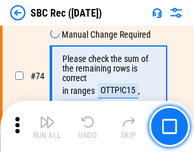 Image resolution: width=194 pixels, height=152 pixels. Describe the element at coordinates (118, 90) in the screenshot. I see `div: OTTP!C15` at that location.